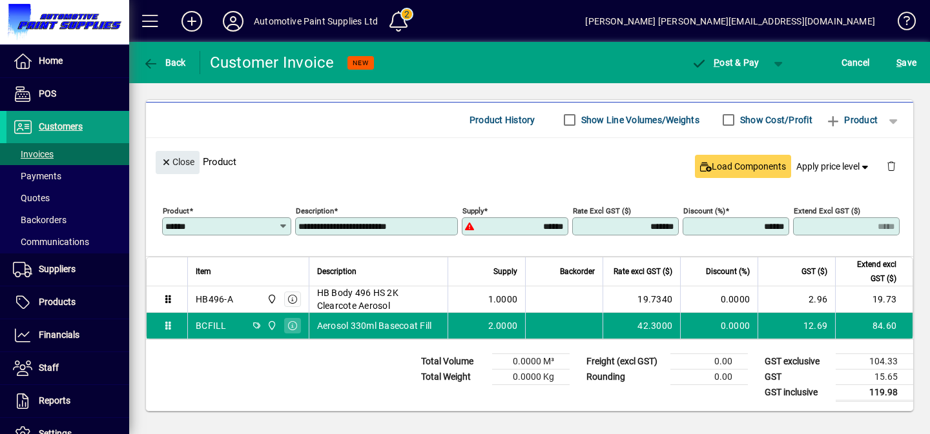 Image resolution: width=930 pixels, height=434 pixels. I want to click on span: ost & Pay, so click(725, 63).